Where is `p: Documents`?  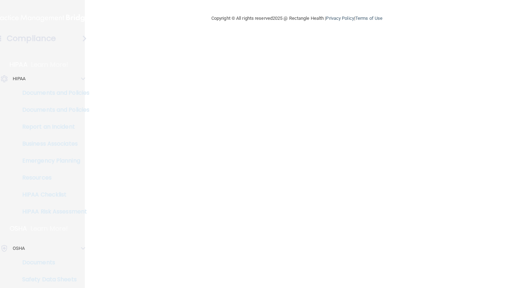
p: Documents is located at coordinates (53, 262).